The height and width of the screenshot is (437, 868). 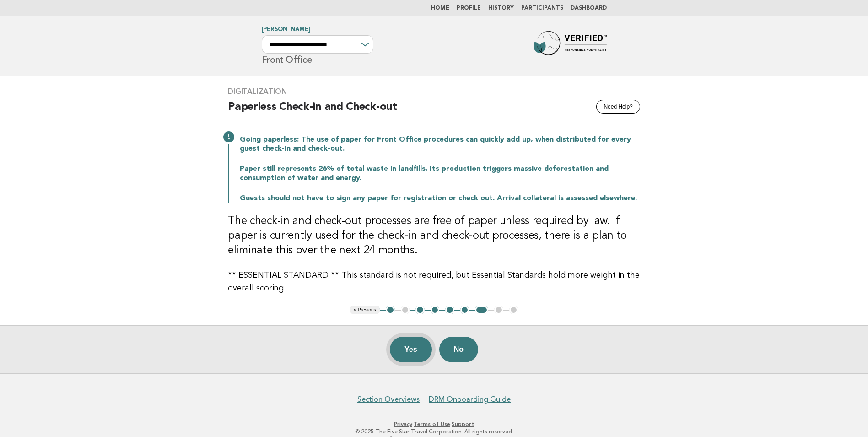 I want to click on a: Dashboard, so click(x=588, y=9).